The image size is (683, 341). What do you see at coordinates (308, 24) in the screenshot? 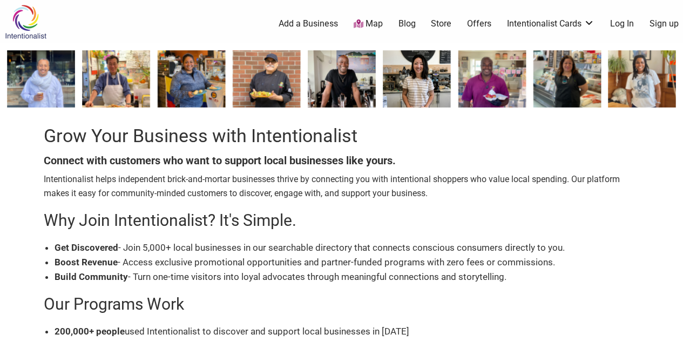
I see `a: Add a Business` at bounding box center [308, 24].